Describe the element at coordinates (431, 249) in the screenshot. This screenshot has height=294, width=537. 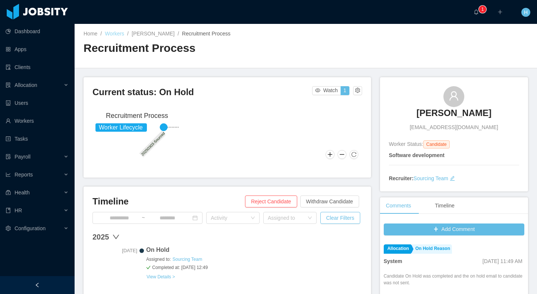
I see `a: On Hold Reason` at that location.